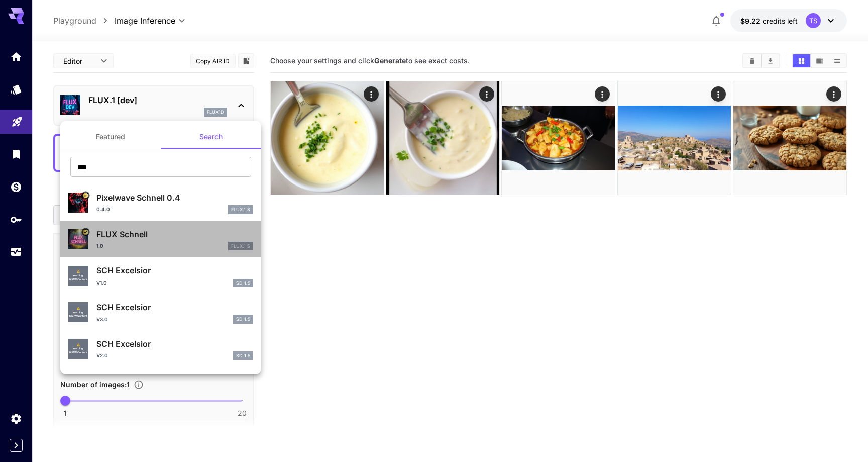  I want to click on button: Featured, so click(110, 137).